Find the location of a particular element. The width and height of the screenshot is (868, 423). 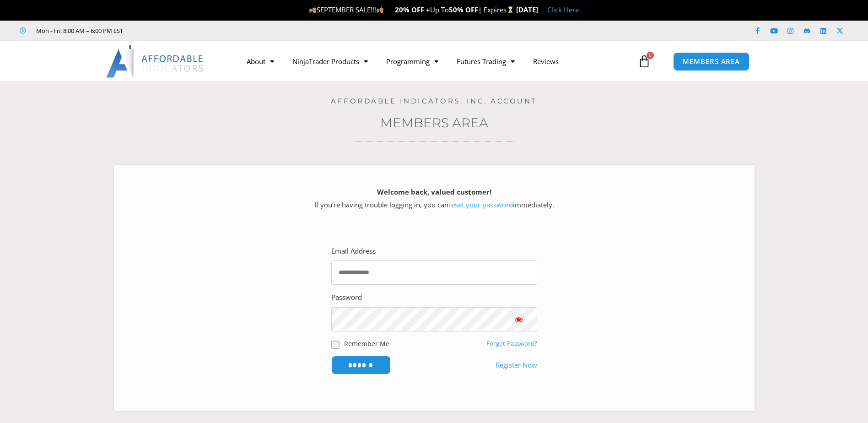

strong: Welcome back, valued customer! is located at coordinates (434, 192).